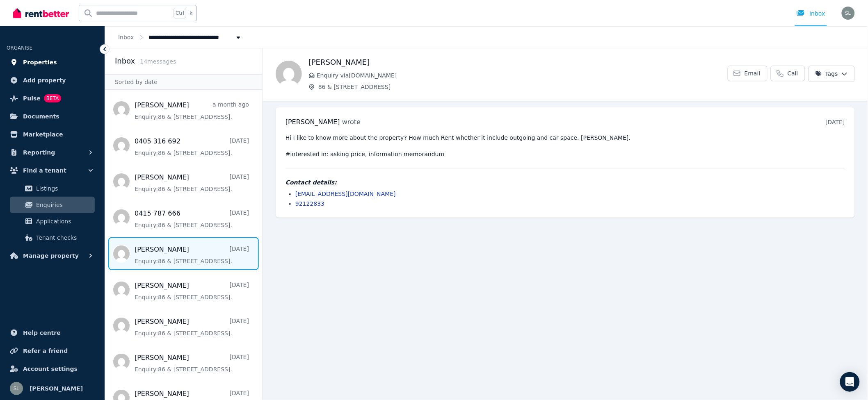 The image size is (868, 400). Describe the element at coordinates (52, 333) in the screenshot. I see `a: Help centre` at that location.